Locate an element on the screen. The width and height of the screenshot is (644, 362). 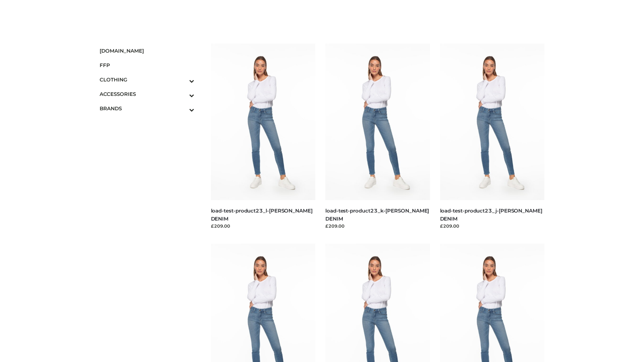
span: BRANDS is located at coordinates (147, 109).